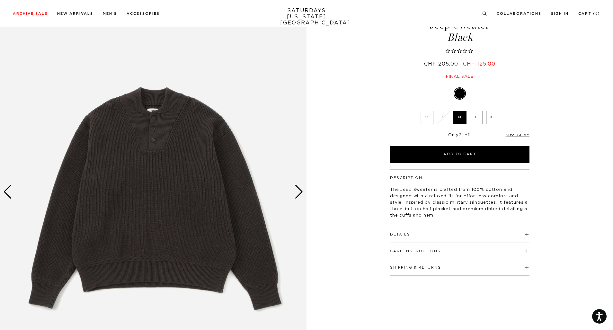 The width and height of the screenshot is (613, 330). I want to click on a: Archive Sale, so click(30, 13).